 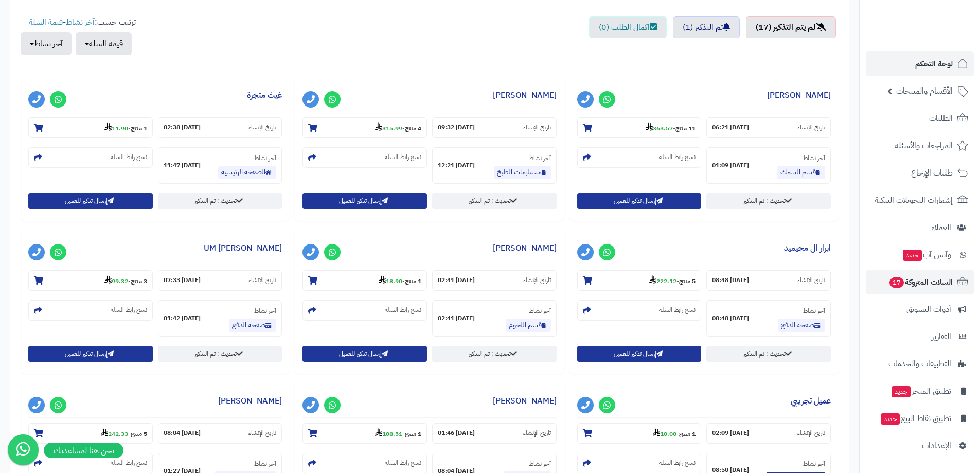 I want to click on span: 17, so click(x=897, y=283).